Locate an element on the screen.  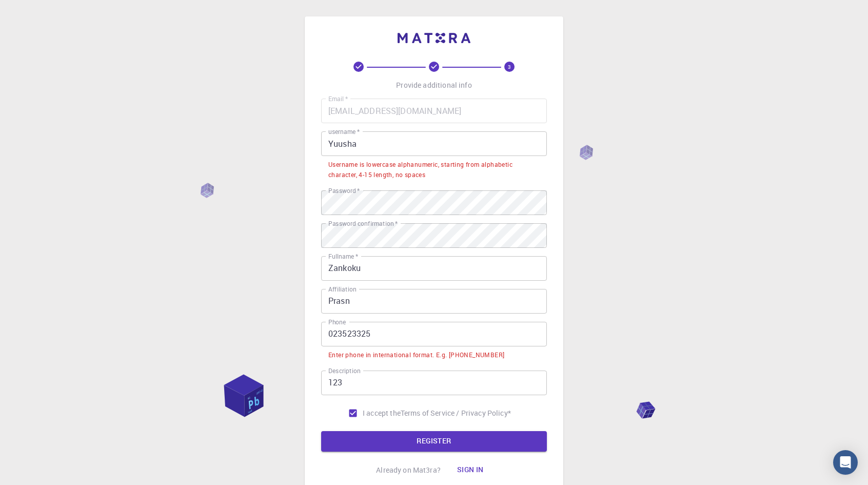
label: Fullname is located at coordinates (343, 256).